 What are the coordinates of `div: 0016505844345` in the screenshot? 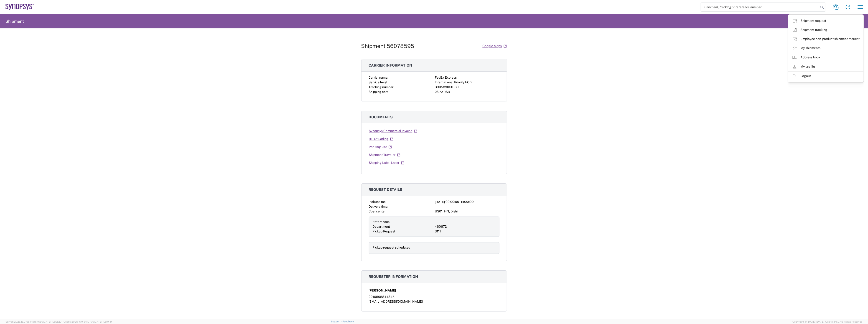 It's located at (434, 297).